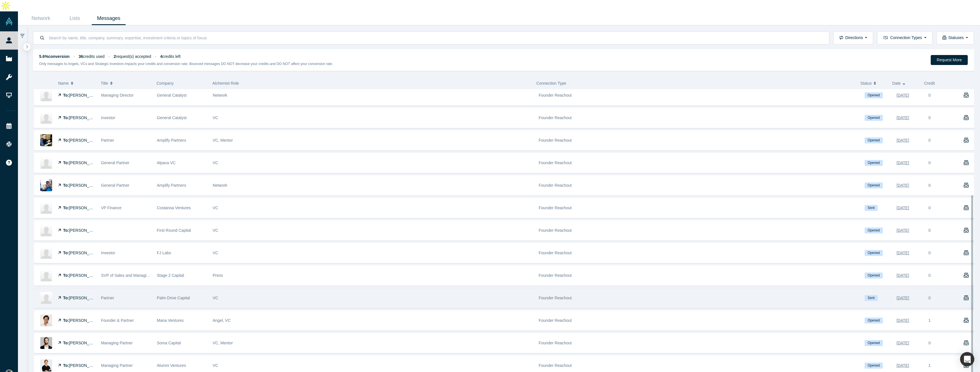  I want to click on strong: 5.6% conversion, so click(54, 57).